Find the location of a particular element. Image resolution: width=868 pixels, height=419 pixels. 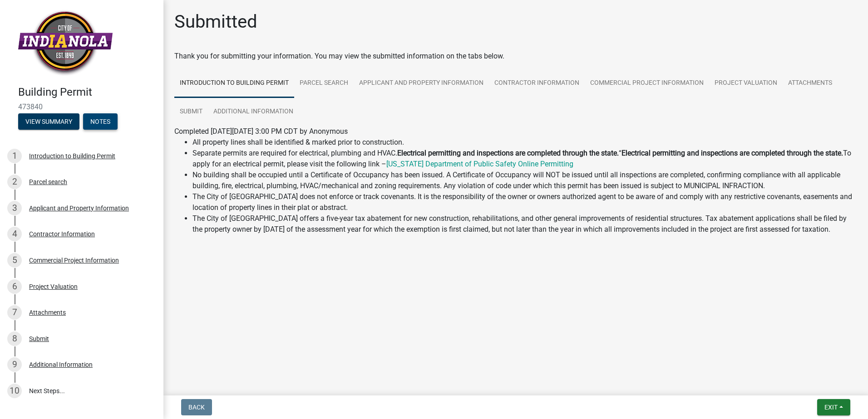

div: 1 is located at coordinates (15, 156).